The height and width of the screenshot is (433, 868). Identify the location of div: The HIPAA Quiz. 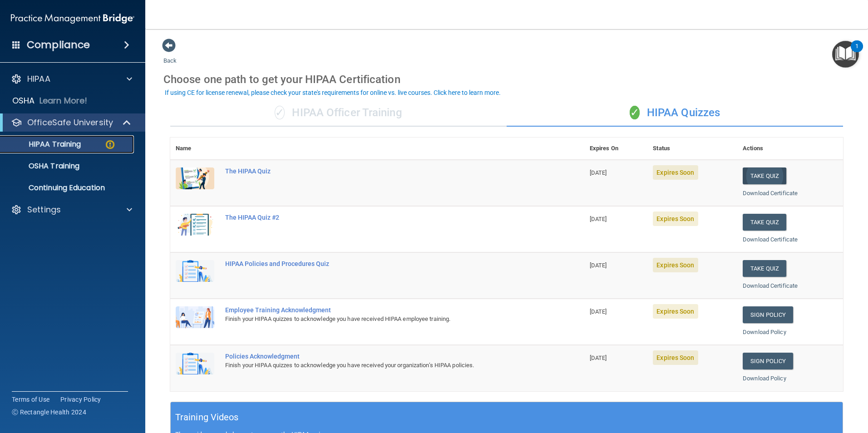
(382, 171).